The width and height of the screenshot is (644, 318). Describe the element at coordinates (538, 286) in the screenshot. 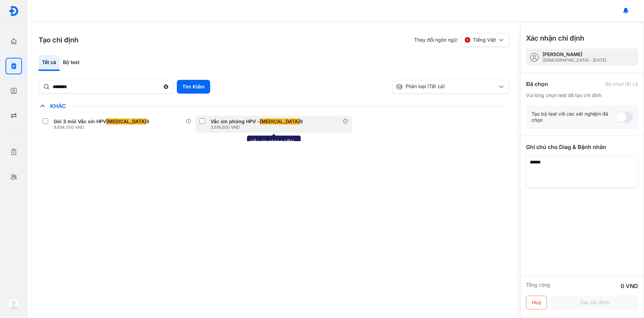

I see `div: Tổng cộng` at that location.